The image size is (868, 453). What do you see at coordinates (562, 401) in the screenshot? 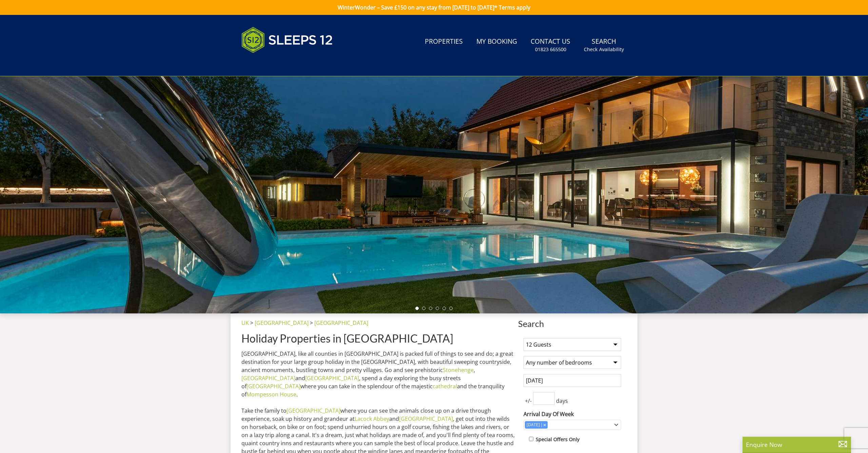
I see `span: days` at bounding box center [562, 401].